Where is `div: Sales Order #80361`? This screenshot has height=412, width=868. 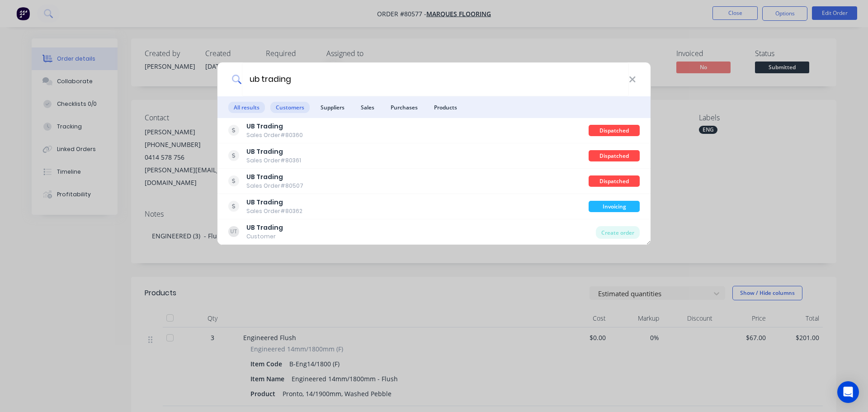 div: Sales Order #80361 is located at coordinates (273, 161).